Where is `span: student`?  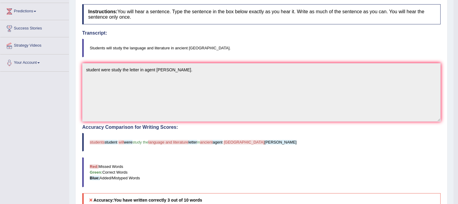 span: student is located at coordinates (111, 142).